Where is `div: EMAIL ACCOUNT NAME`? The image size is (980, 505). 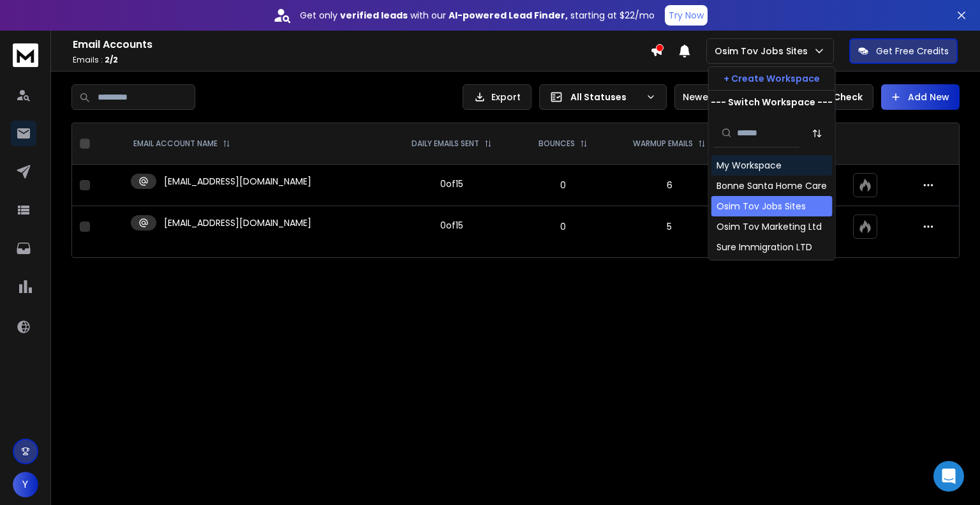 div: EMAIL ACCOUNT NAME is located at coordinates (182, 144).